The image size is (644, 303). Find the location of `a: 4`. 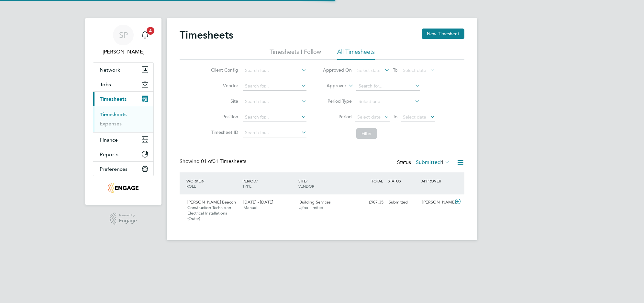

a: 4 is located at coordinates (145, 35).